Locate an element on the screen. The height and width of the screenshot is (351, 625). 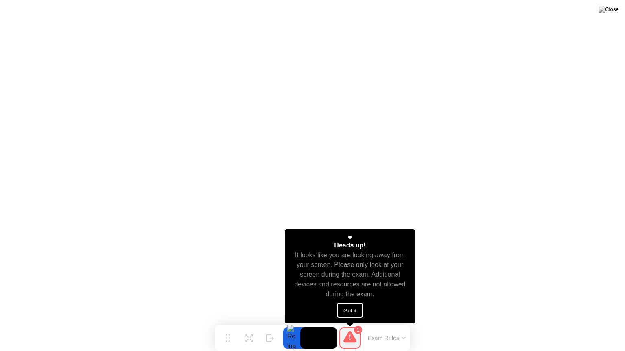
div: It looks like you are looking away from your screen. Please only look at your screen during the e... is located at coordinates (350, 275).